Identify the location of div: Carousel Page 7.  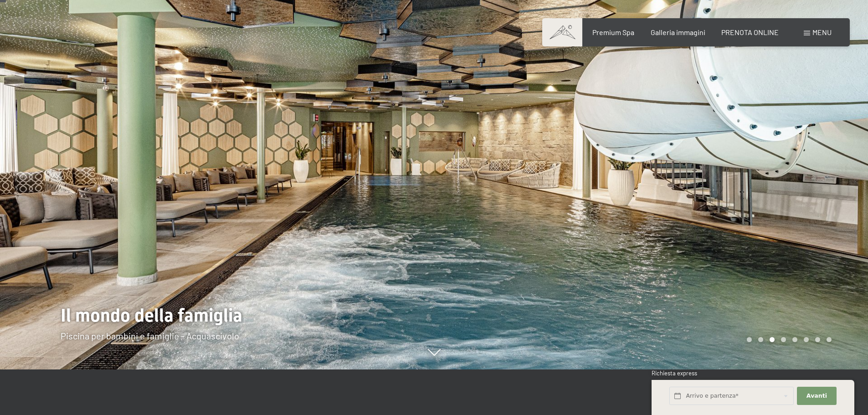
(817, 340).